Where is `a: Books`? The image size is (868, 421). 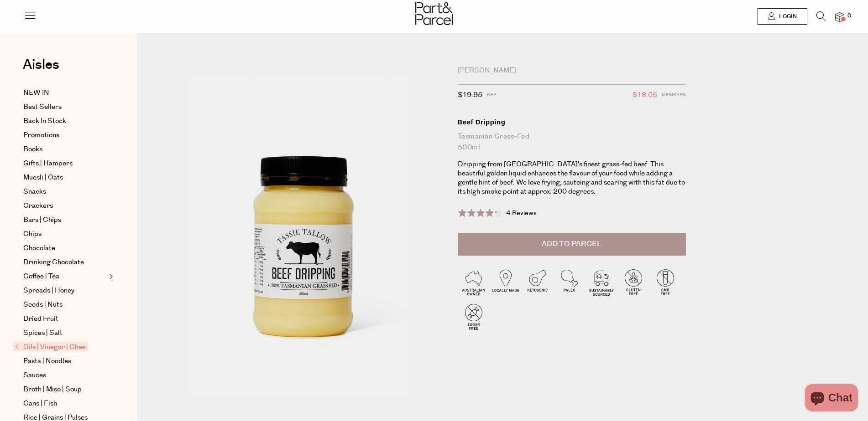 a: Books is located at coordinates (65, 150).